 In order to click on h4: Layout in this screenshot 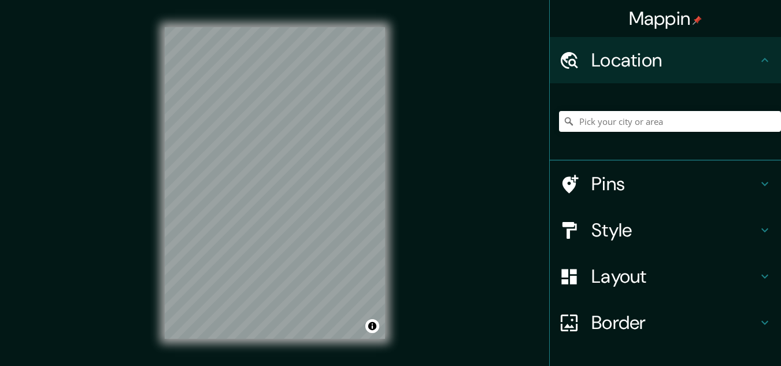, I will do `click(674, 276)`.